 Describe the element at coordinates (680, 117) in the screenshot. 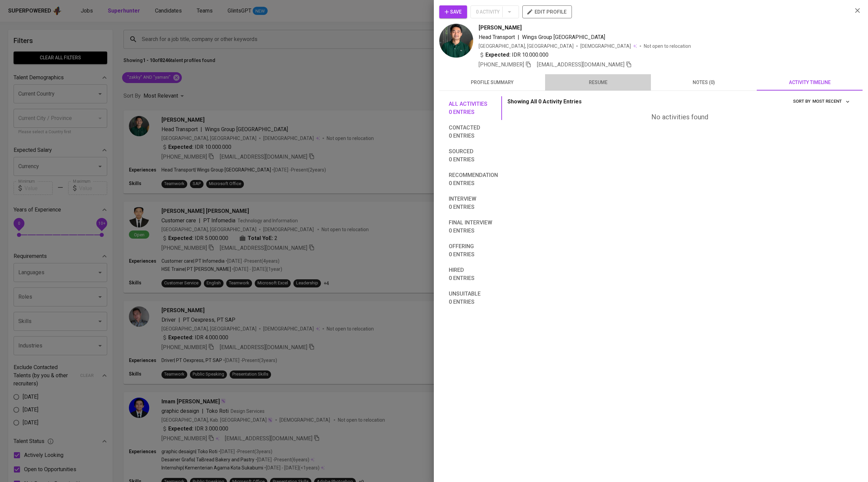

I see `div: No activities found` at that location.